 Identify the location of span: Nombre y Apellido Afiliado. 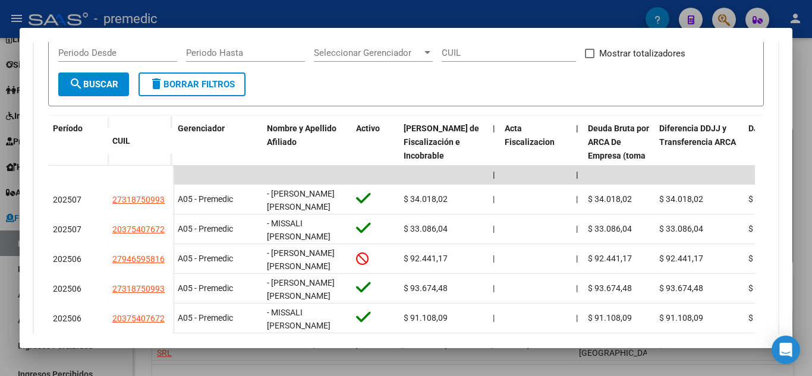
(301, 135).